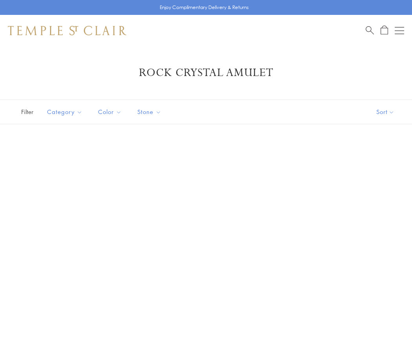 This screenshot has height=348, width=412. Describe the element at coordinates (206, 73) in the screenshot. I see `h1: Rock Crystal Amulet` at that location.